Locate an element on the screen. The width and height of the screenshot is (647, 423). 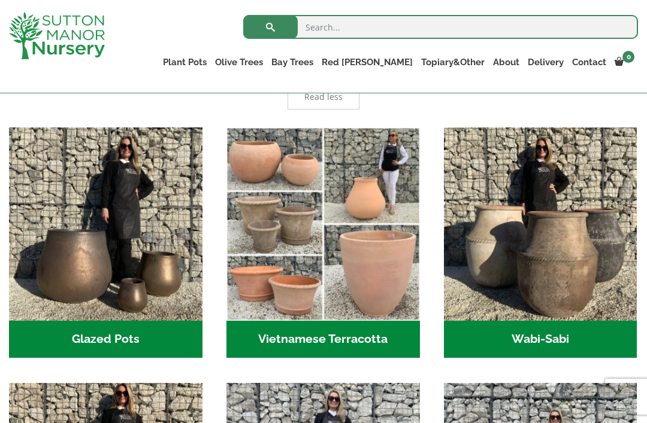
h2: Glazed Pots is located at coordinates (105, 340).